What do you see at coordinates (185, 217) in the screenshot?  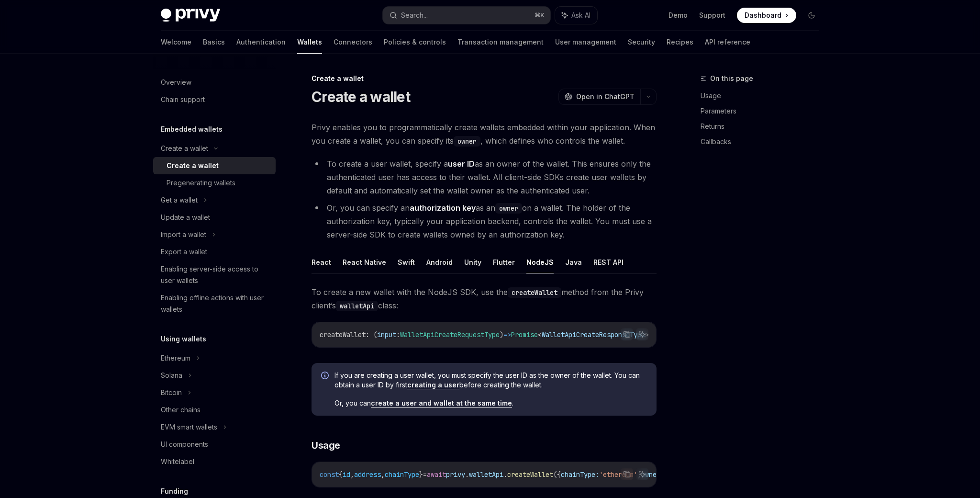 I see `div: Update a wallet` at bounding box center [185, 217].